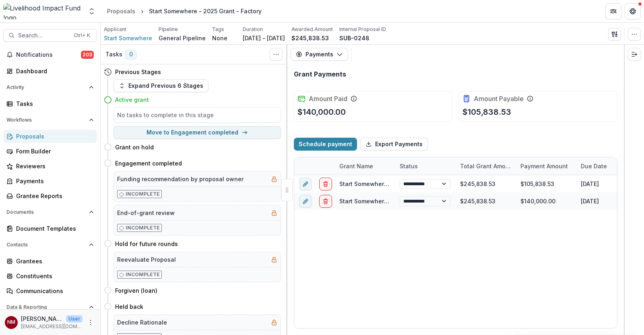 The width and height of the screenshot is (644, 335). I want to click on h4: Held back, so click(129, 306).